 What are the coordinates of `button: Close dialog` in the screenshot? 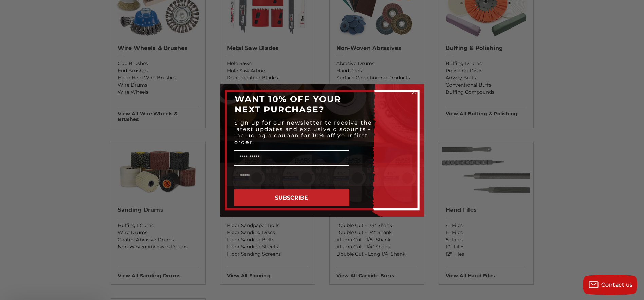 It's located at (414, 93).